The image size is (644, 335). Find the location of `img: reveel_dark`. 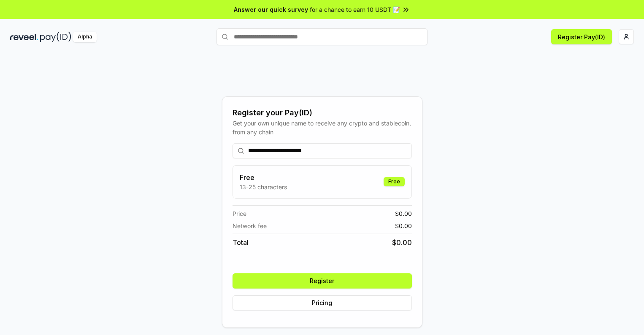

img: reveel_dark is located at coordinates (24, 37).